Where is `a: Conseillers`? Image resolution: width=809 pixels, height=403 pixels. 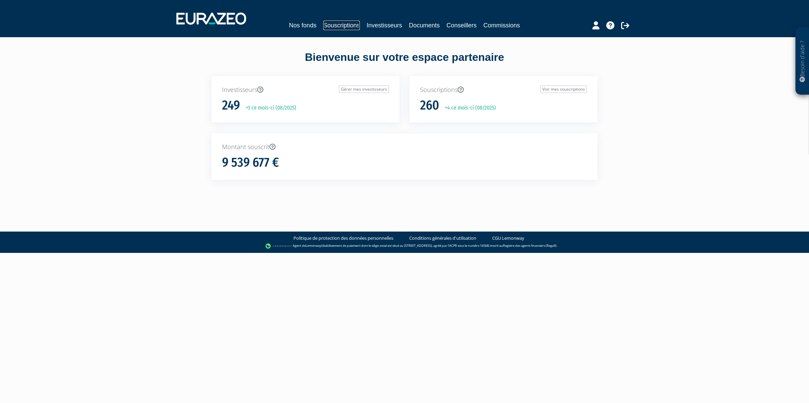
a: Conseillers is located at coordinates (461, 25).